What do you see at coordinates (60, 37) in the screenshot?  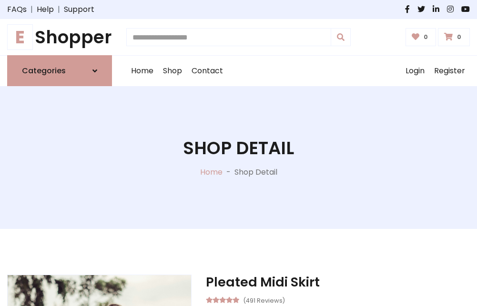 I see `h1: Shopper` at bounding box center [60, 37].